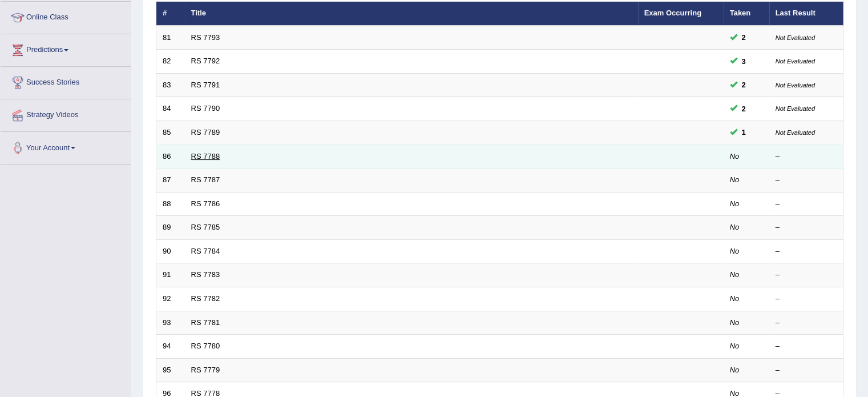 The width and height of the screenshot is (868, 397). Describe the element at coordinates (205, 322) in the screenshot. I see `a: RS 7781` at that location.